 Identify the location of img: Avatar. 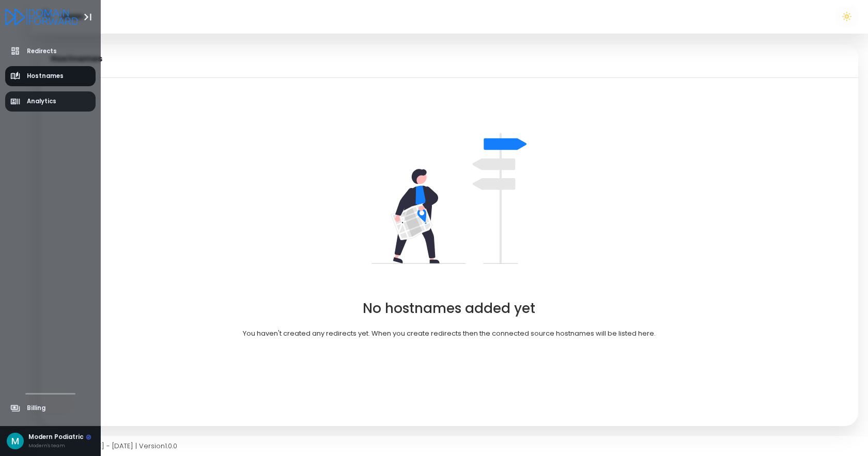
(15, 441).